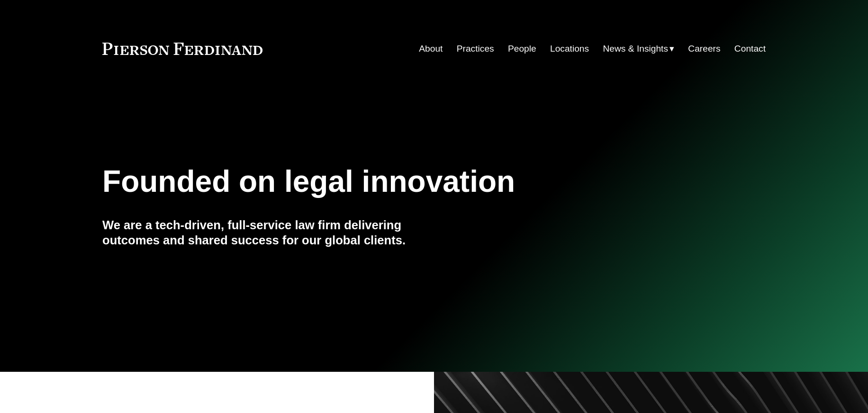  What do you see at coordinates (704, 49) in the screenshot?
I see `a: Careers` at bounding box center [704, 49].